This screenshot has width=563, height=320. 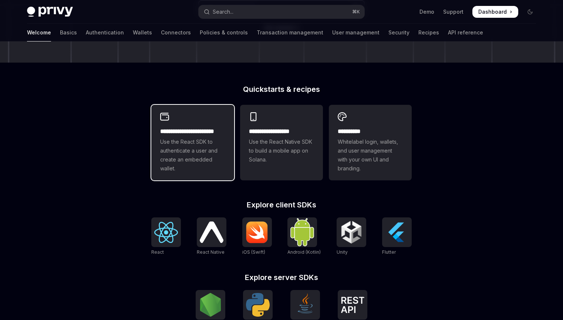 I want to click on a: Wallets, so click(x=142, y=33).